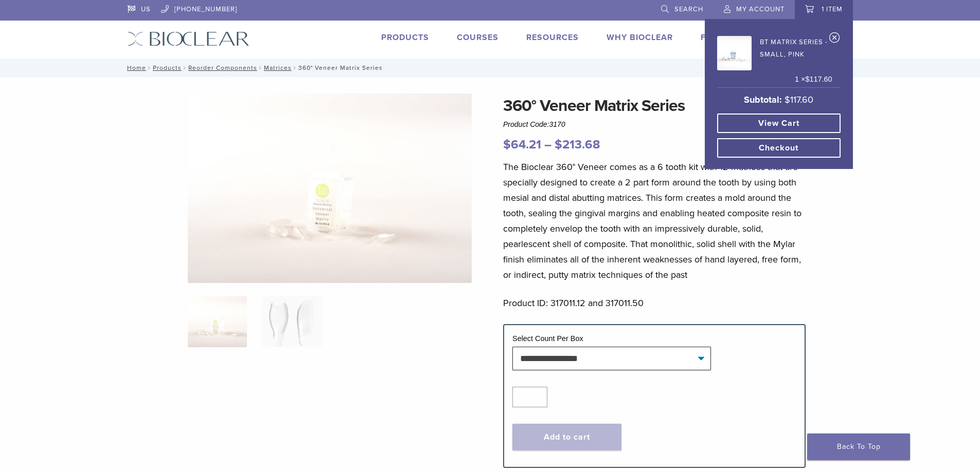 The height and width of the screenshot is (472, 980). Describe the element at coordinates (329, 188) in the screenshot. I see `img: Veneer 360 Matrices-1` at that location.